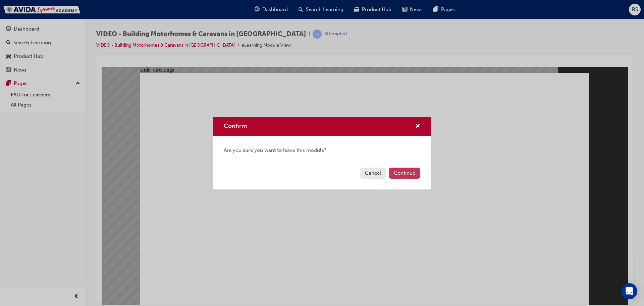  Describe the element at coordinates (405, 173) in the screenshot. I see `button: Continue` at that location.